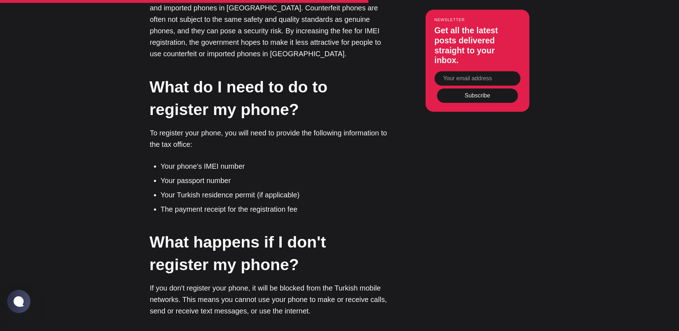 Image resolution: width=679 pixels, height=331 pixels. I want to click on h2: What happens if I don't register my phone?, so click(269, 253).